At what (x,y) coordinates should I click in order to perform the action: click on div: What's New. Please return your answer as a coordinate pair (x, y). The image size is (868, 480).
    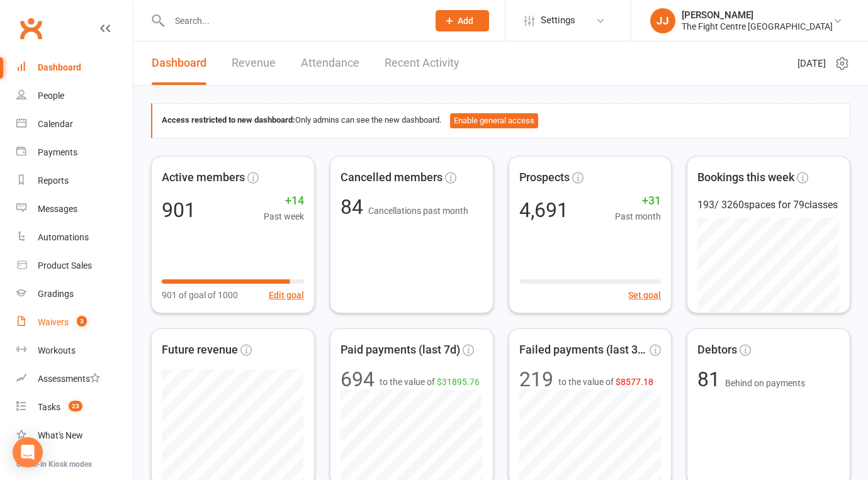
    Looking at the image, I should click on (60, 435).